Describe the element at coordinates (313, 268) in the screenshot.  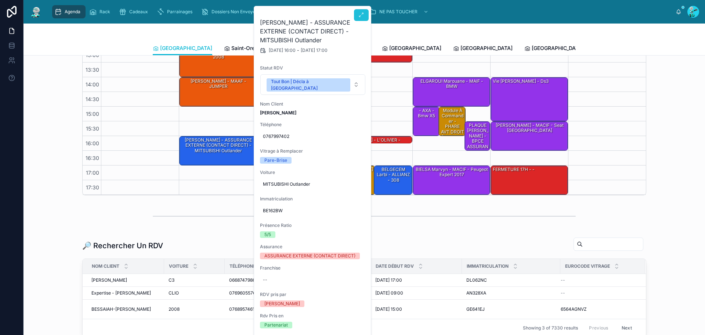
I see `span: Franchise` at that location.